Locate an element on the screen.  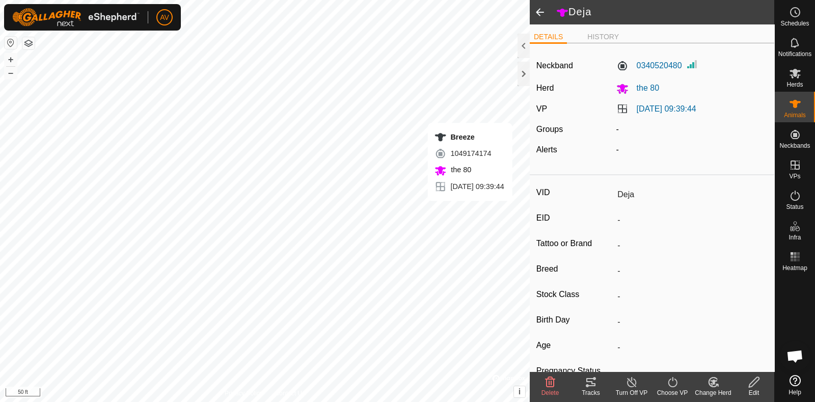
span: Infra is located at coordinates (795, 237).